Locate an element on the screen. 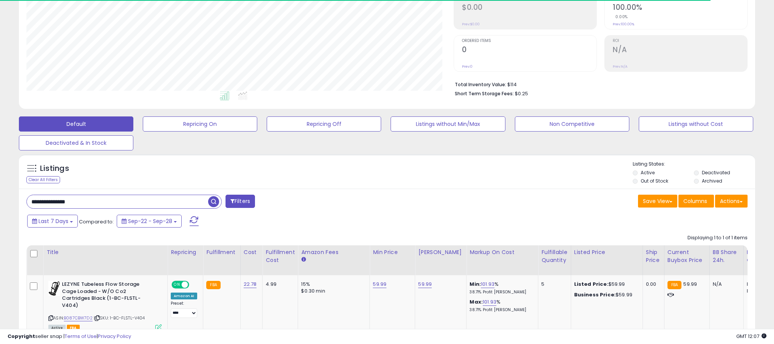  span: Ordered Items is located at coordinates (529, 41).